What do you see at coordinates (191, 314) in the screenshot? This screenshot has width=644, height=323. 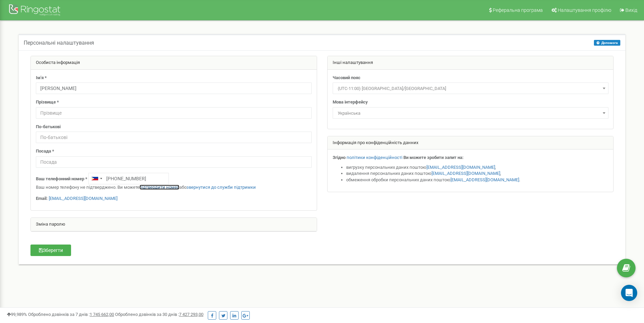 I see `u: 7 427 293,00` at bounding box center [191, 314].